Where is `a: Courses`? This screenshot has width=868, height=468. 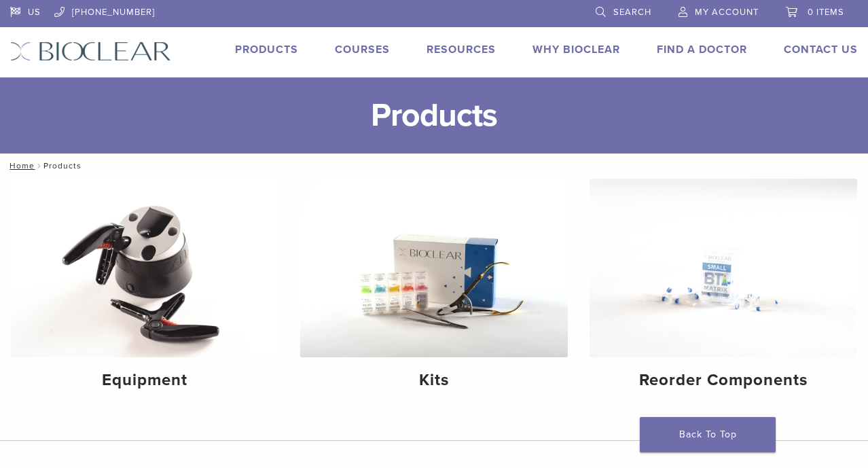
a: Courses is located at coordinates (362, 49).